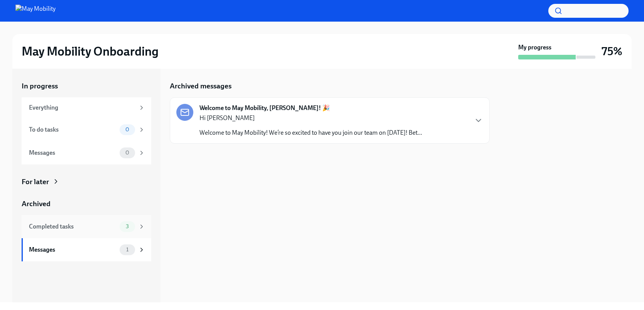 The width and height of the screenshot is (644, 310). Describe the element at coordinates (201, 86) in the screenshot. I see `h5: Archived messages` at that location.